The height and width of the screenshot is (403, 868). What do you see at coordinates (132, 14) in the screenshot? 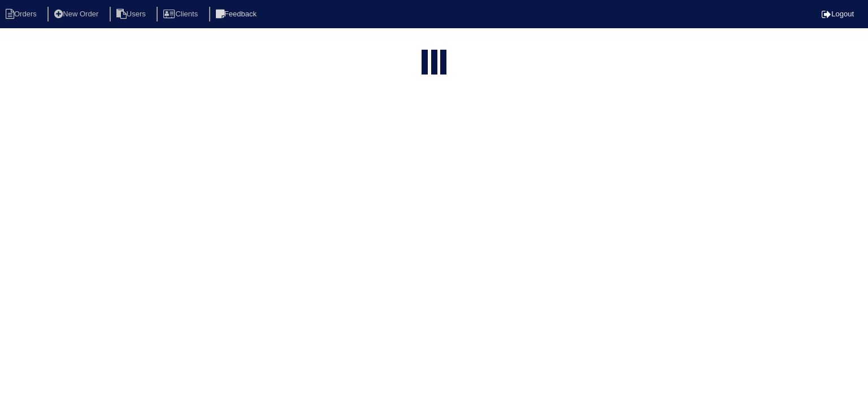
I see `a: Users` at bounding box center [132, 14].